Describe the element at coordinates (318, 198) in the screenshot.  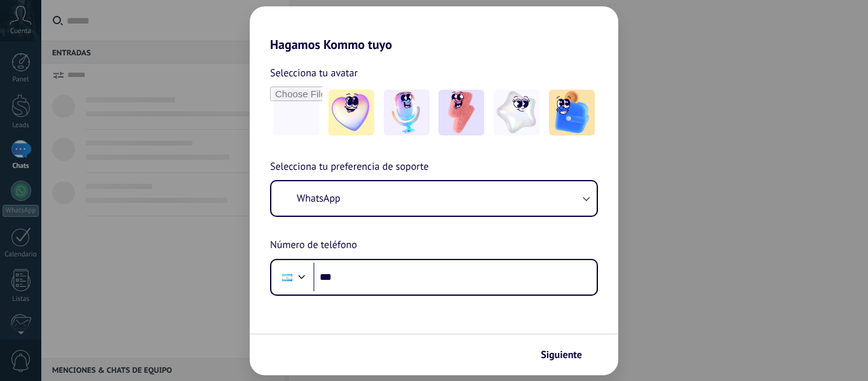
I see `span: WhatsApp` at that location.